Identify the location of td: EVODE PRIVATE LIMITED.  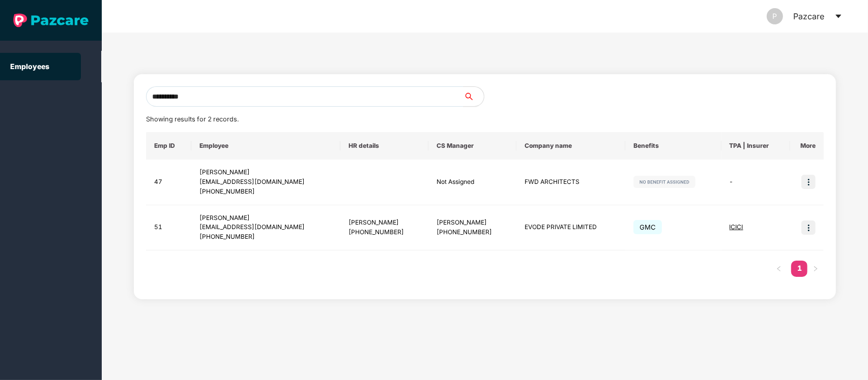
(570, 228).